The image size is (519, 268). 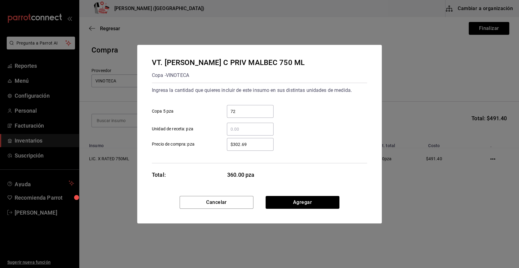 I want to click on input: Unidad de receta: pza, so click(x=250, y=129).